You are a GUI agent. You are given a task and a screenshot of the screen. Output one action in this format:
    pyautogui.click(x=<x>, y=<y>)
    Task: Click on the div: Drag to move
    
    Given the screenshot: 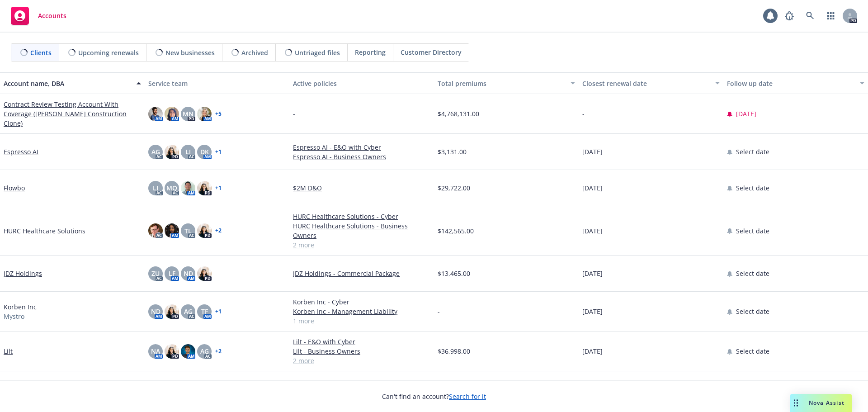 What is the action you would take?
    pyautogui.click(x=796, y=403)
    